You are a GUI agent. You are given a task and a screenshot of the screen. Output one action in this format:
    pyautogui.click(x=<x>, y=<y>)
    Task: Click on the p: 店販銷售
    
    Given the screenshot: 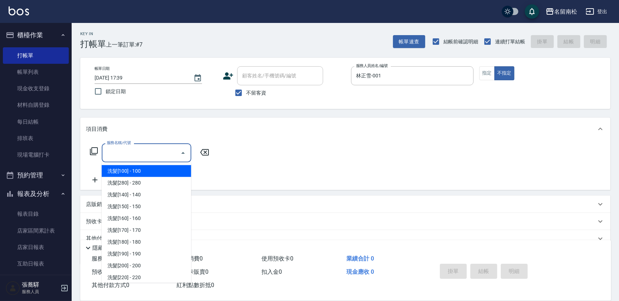 What is the action you would take?
    pyautogui.click(x=97, y=204)
    